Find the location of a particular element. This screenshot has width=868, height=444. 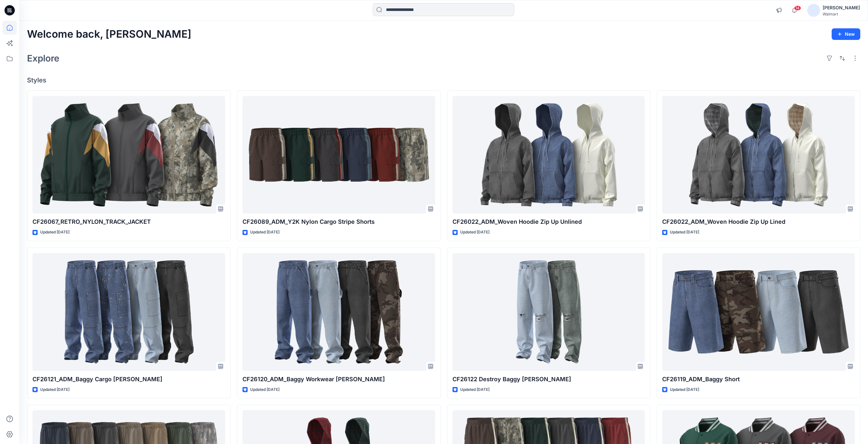

h2: Explore is located at coordinates (43, 59).